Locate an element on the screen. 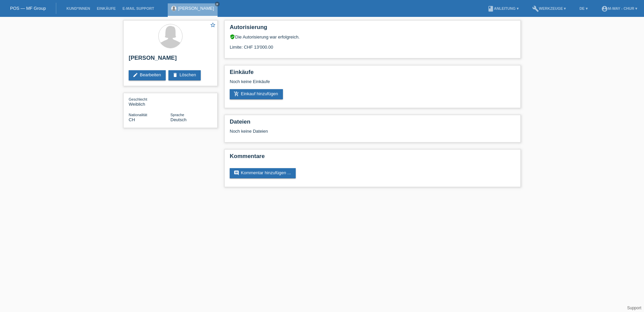 Image resolution: width=644 pixels, height=312 pixels. h2: Kommentare is located at coordinates (372, 158).